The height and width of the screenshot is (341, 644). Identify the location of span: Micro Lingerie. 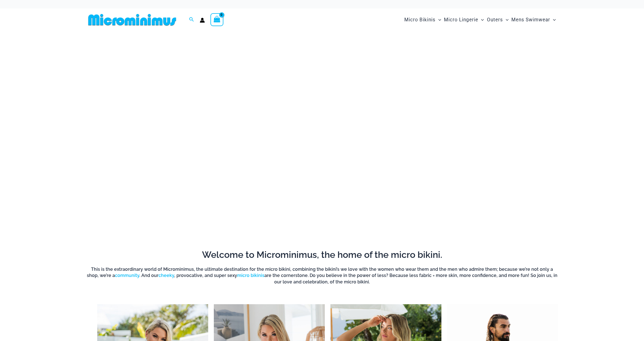
(461, 20).